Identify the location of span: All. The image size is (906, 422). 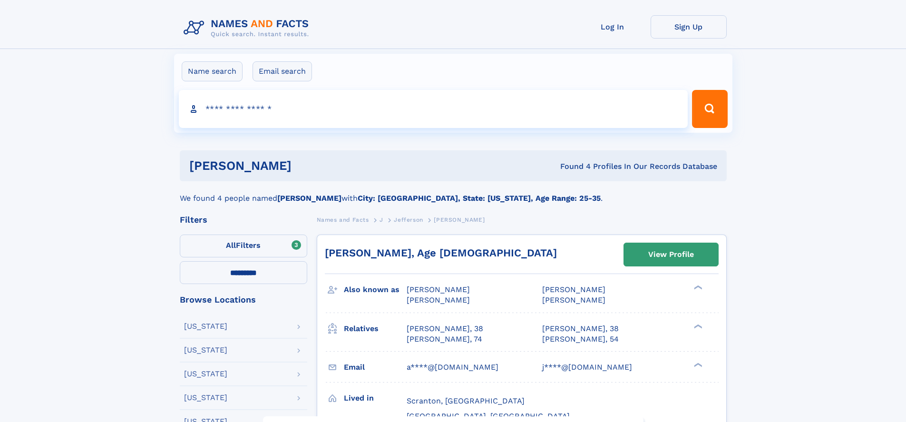
(231, 245).